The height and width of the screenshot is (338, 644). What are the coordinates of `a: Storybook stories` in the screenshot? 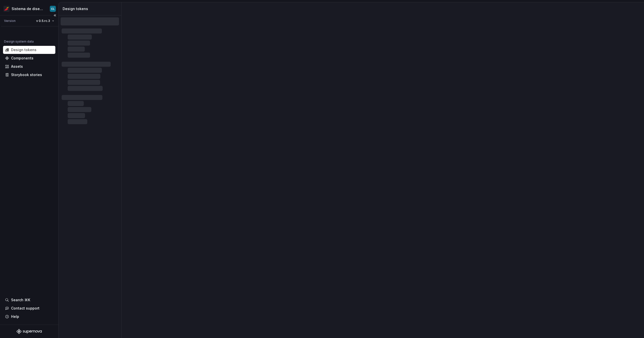 It's located at (29, 75).